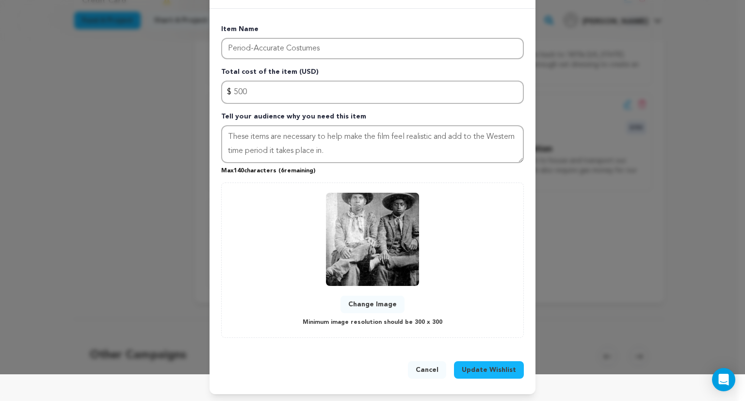  What do you see at coordinates (489, 370) in the screenshot?
I see `span: Update Wishlist` at bounding box center [489, 370].